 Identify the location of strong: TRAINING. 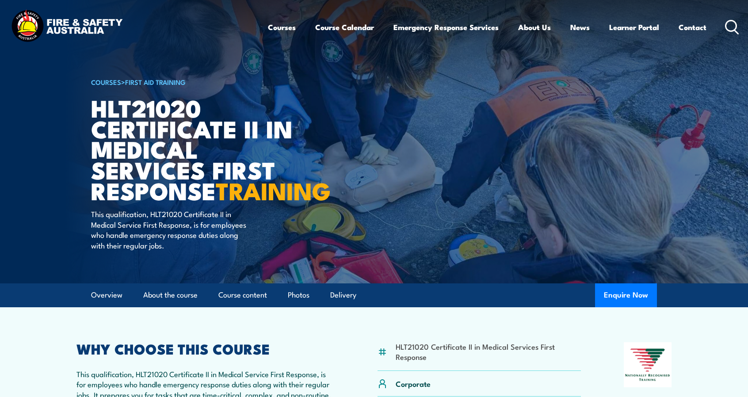
(273, 190).